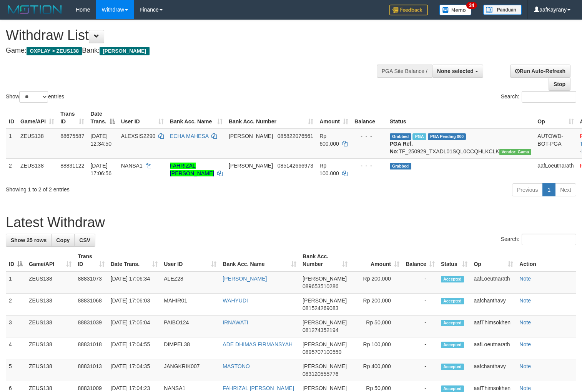  I want to click on th: ID: activate to sort column descending, so click(16, 260).